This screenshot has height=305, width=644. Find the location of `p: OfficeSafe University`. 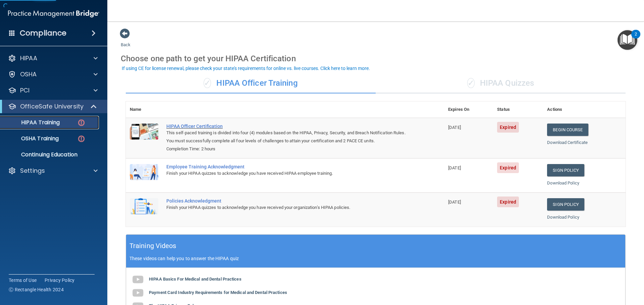

p: OfficeSafe University is located at coordinates (51, 106).